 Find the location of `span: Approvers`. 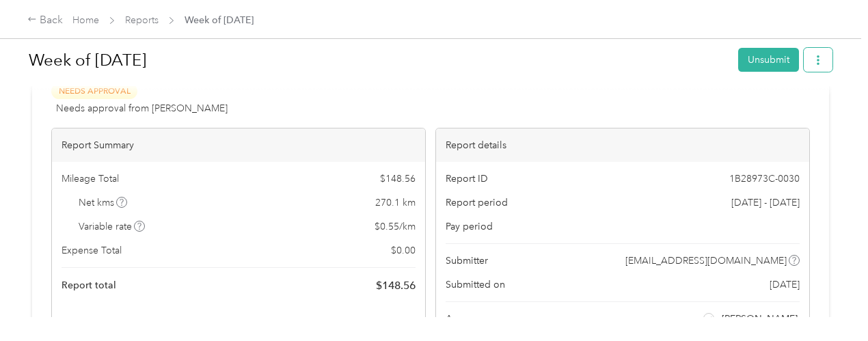

span: Approvers is located at coordinates (469, 318).